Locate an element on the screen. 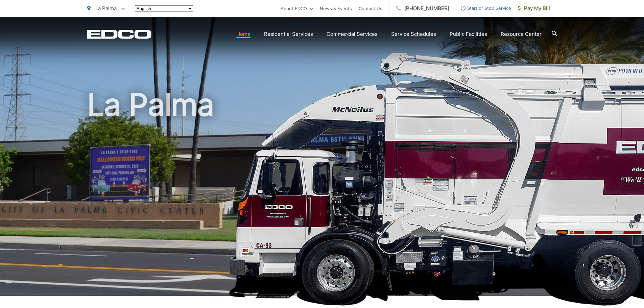 The width and height of the screenshot is (644, 308). a: News & Events is located at coordinates (336, 8).